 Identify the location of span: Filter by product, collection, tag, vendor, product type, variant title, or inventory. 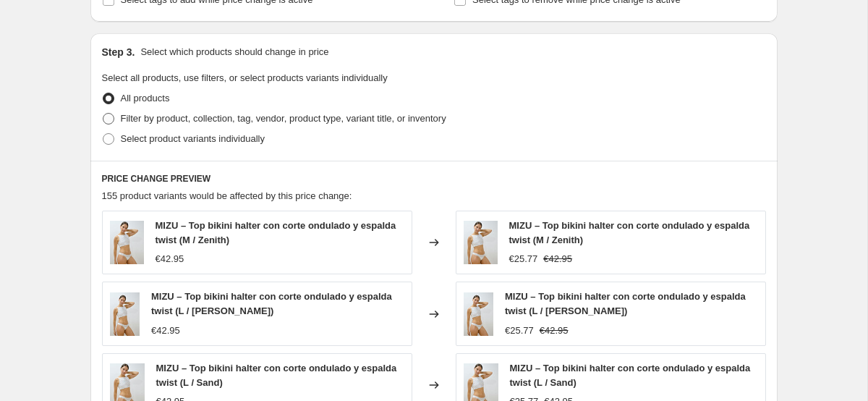
(283, 118).